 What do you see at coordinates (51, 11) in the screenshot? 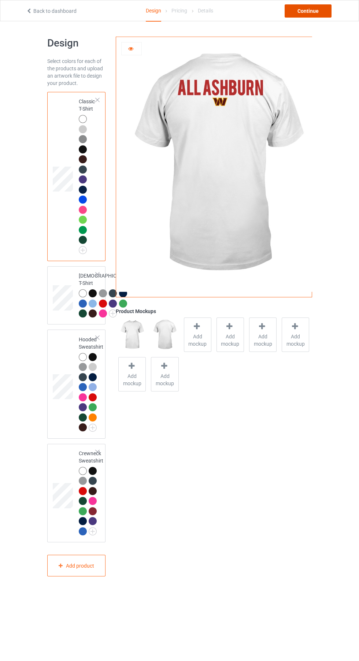
I see `a: Back to dashboard` at bounding box center [51, 11].